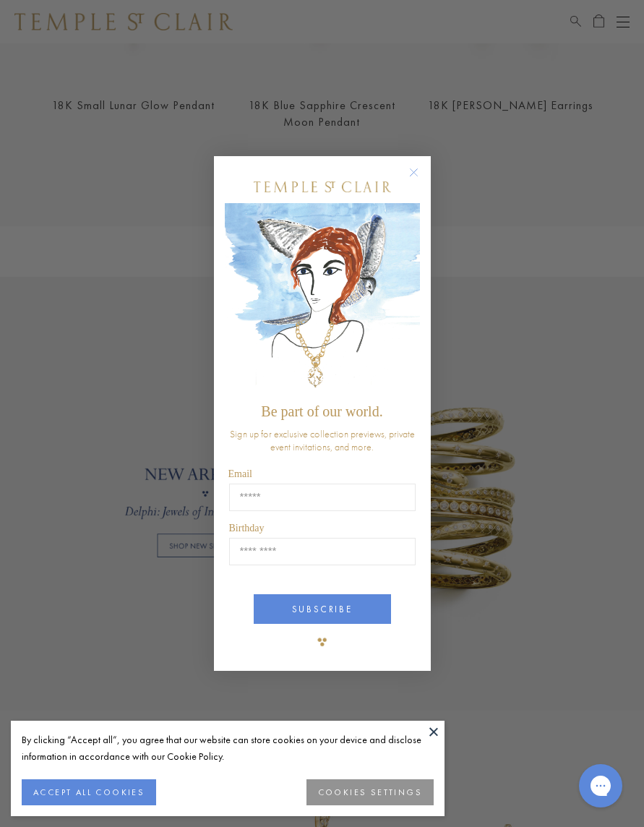 The image size is (644, 827). Describe the element at coordinates (322, 497) in the screenshot. I see `input: Email` at that location.